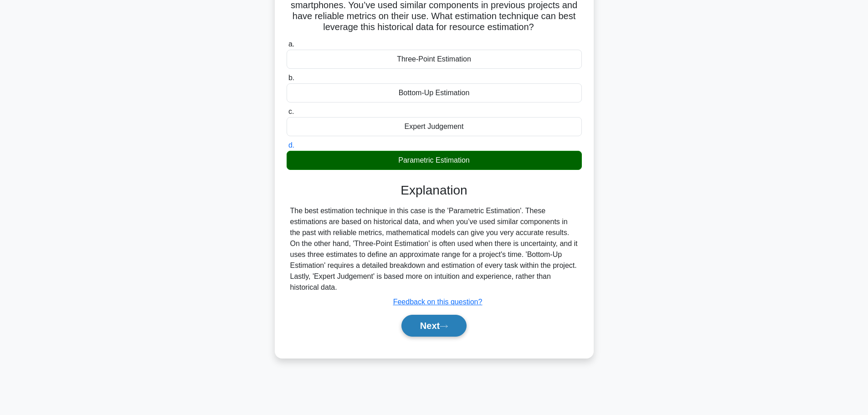 Image resolution: width=868 pixels, height=415 pixels. What do you see at coordinates (434, 59) in the screenshot?
I see `div: Three-Point Estimation` at bounding box center [434, 59].